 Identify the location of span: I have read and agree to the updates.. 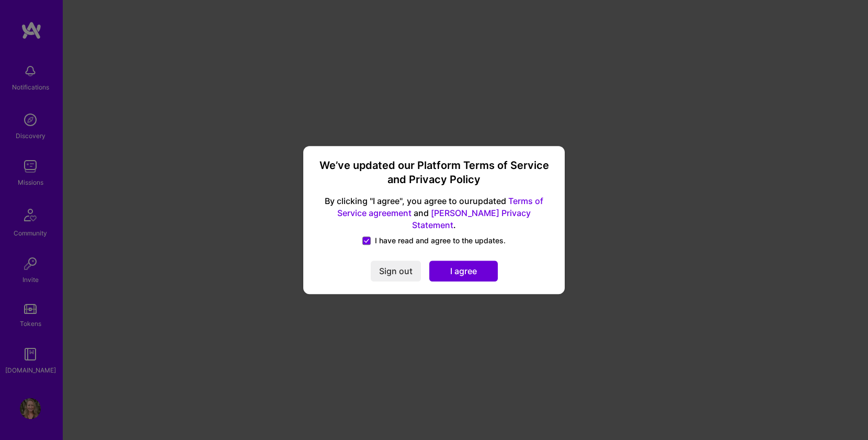
(440, 241).